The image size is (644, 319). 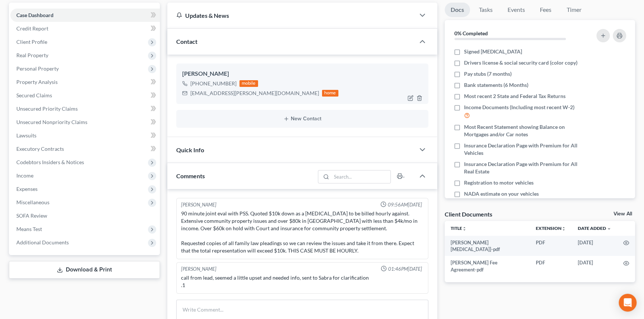 I want to click on a: Case Dashboard, so click(x=85, y=15).